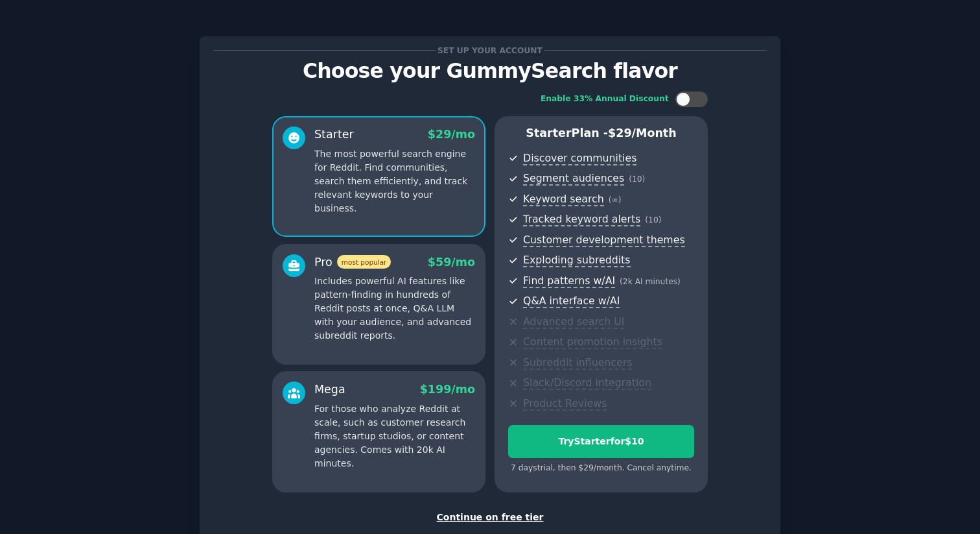  What do you see at coordinates (330, 389) in the screenshot?
I see `div: Mega` at bounding box center [330, 389].